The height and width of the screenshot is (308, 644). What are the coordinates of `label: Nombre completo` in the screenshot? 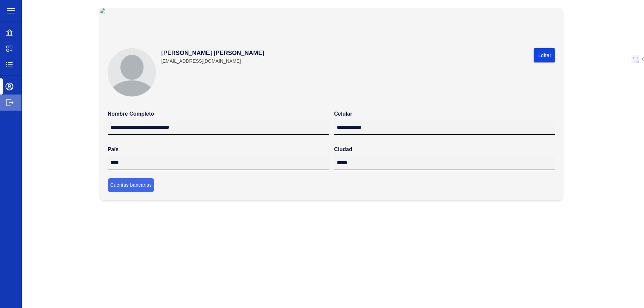 It's located at (131, 114).